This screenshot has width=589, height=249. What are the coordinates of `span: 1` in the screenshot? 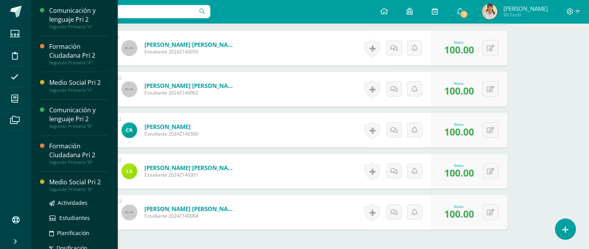 It's located at (464, 14).